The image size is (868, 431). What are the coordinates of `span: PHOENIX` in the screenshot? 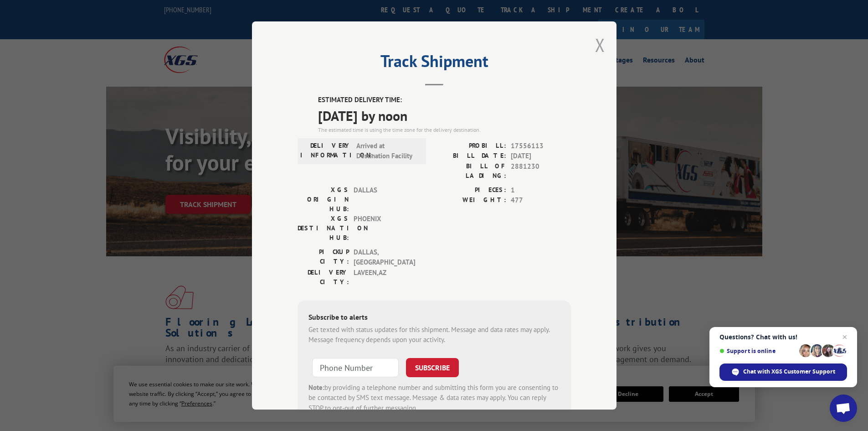 It's located at (384, 228).